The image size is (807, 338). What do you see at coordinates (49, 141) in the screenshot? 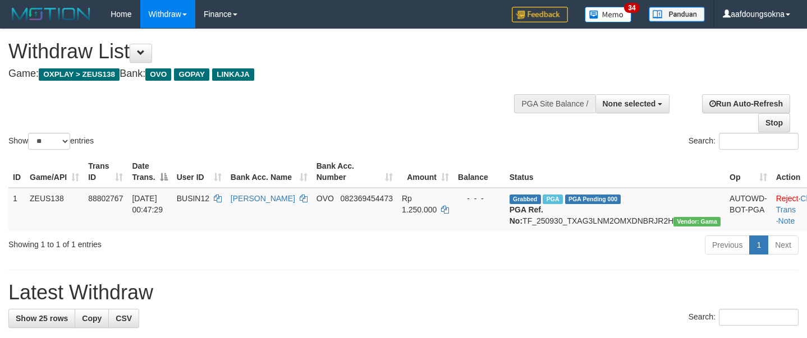
I see `select: Showentries` at bounding box center [49, 141].